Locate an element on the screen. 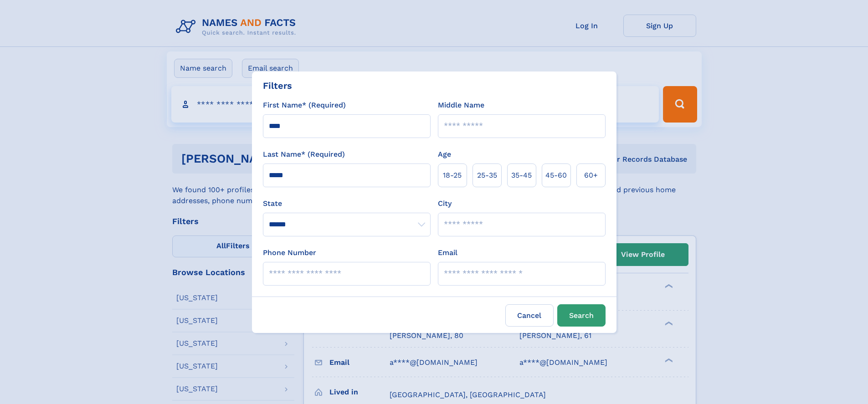 The image size is (868, 404). span: 25‑35 is located at coordinates (487, 176).